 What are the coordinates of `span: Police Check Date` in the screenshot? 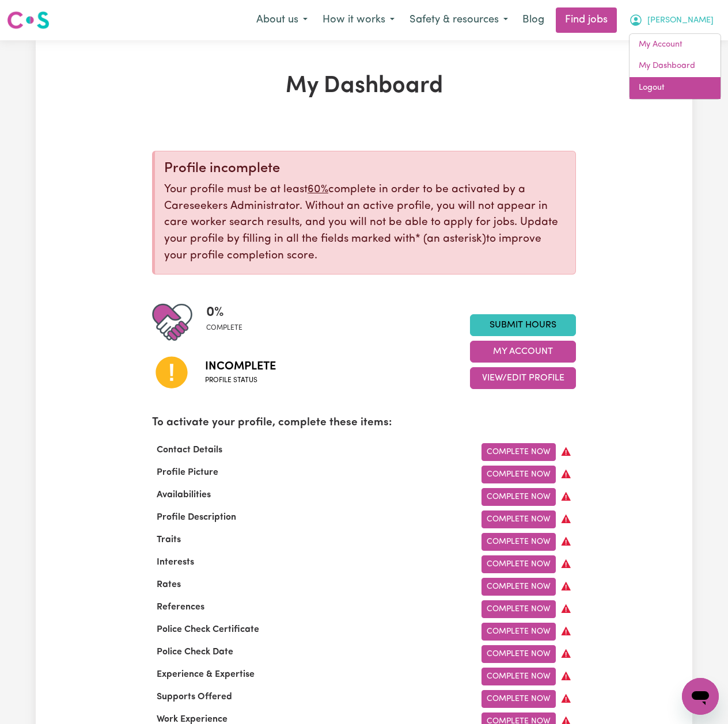 It's located at (195, 652).